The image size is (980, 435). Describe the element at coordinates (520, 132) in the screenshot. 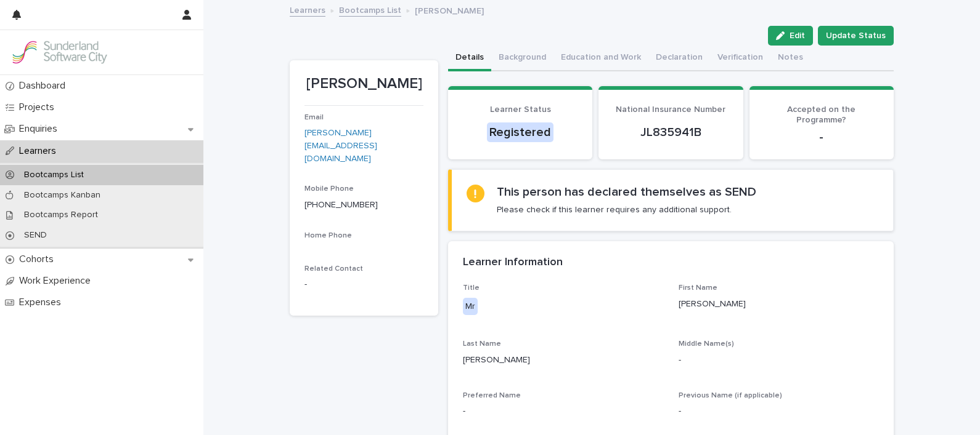

I see `div: Registered` at that location.